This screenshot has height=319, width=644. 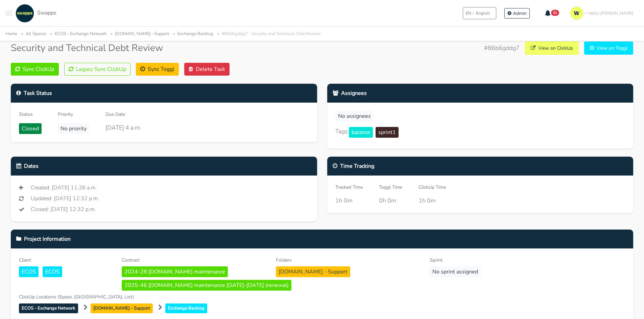 I want to click on span: Exchange Backlog, so click(x=186, y=309).